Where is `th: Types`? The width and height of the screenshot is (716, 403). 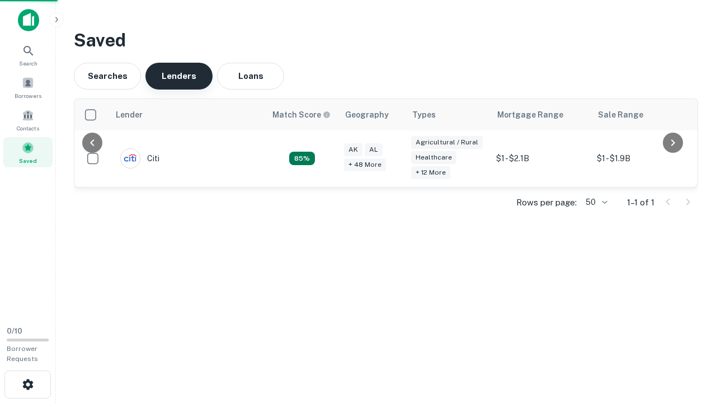 th: Types is located at coordinates (448, 115).